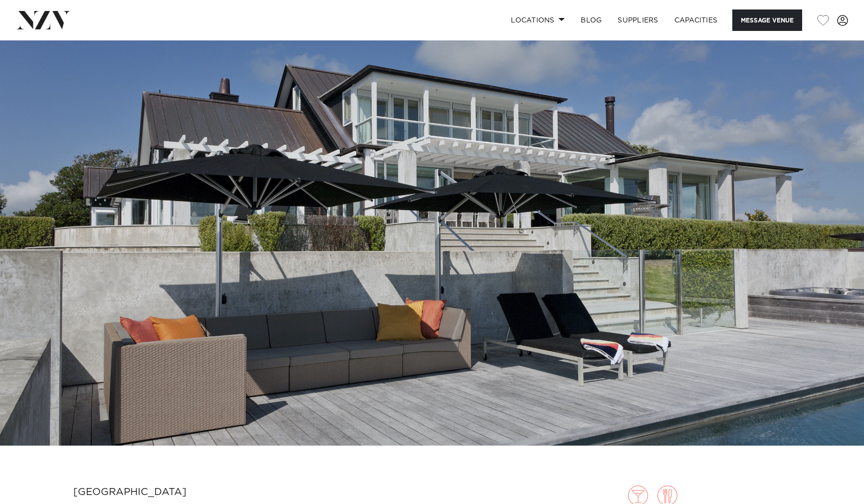 The height and width of the screenshot is (504, 864). Describe the element at coordinates (767, 20) in the screenshot. I see `button: Message Venue` at that location.